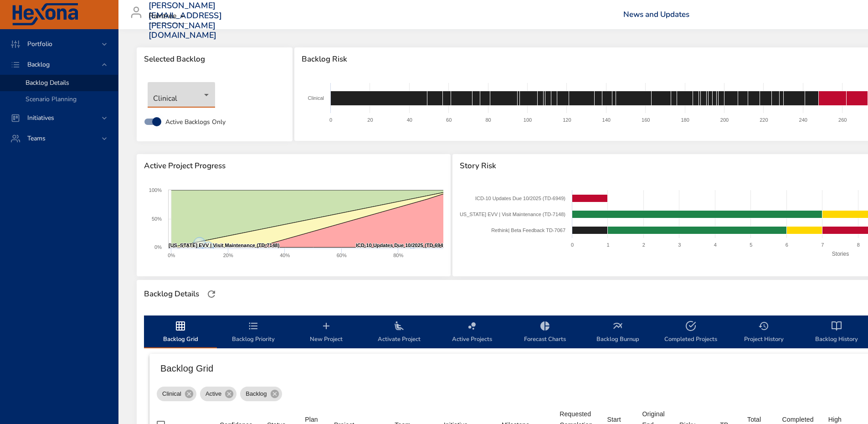  I want to click on span: Backlog Priority, so click(254, 332).